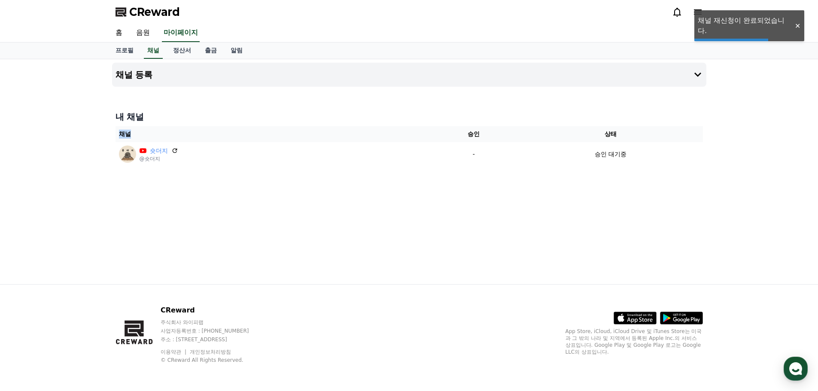 The image size is (818, 391). What do you see at coordinates (159, 151) in the screenshot?
I see `a: 숏더지` at bounding box center [159, 151].